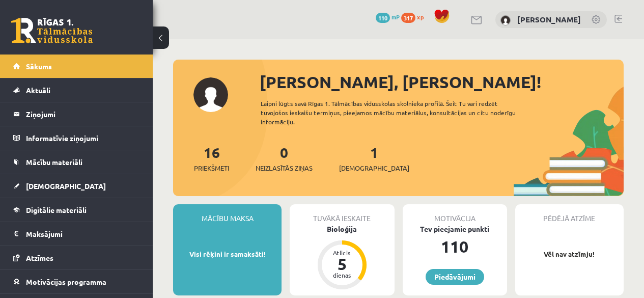 The width and height of the screenshot is (644, 298). Describe the element at coordinates (455, 214) in the screenshot. I see `div: Motivācija` at that location.